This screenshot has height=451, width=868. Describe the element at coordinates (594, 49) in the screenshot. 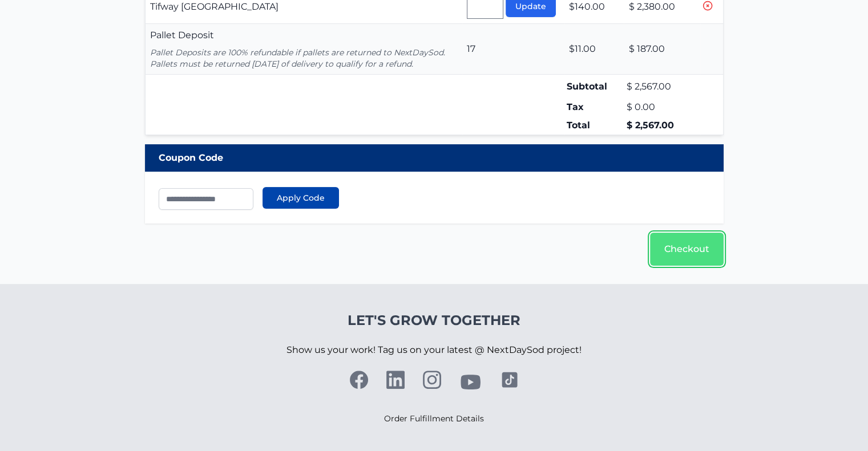

I see `td: $11.00` at that location.